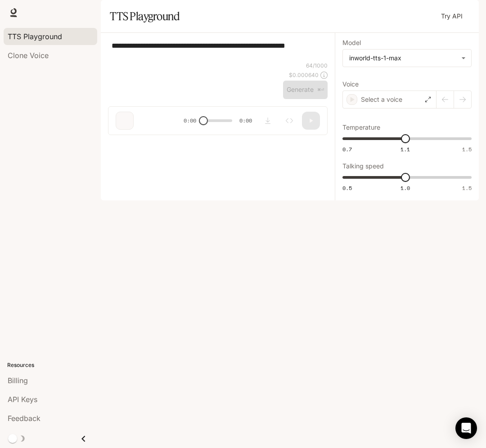 This screenshot has height=448, width=486. What do you see at coordinates (405, 149) in the screenshot?
I see `span: 1.1` at bounding box center [405, 149].